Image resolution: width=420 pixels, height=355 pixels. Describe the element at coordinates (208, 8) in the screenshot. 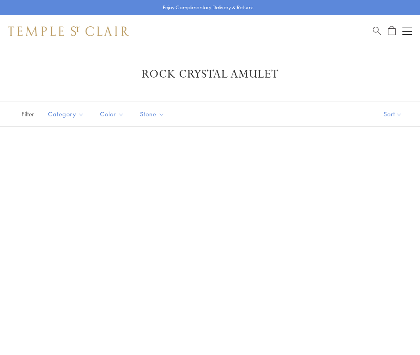

I see `p: Enjoy Complimentary Delivery & Returns` at that location.